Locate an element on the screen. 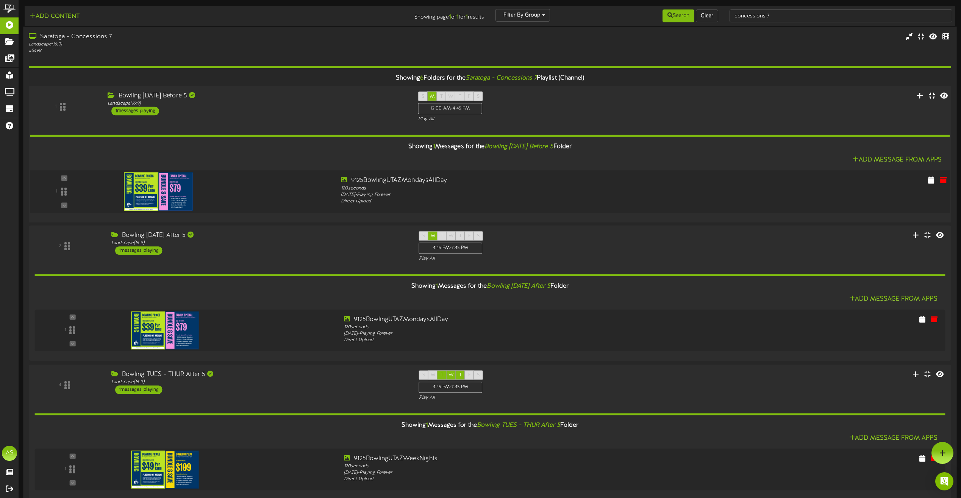 The height and width of the screenshot is (498, 961). div: Showing page of for results is located at coordinates (412, 15).